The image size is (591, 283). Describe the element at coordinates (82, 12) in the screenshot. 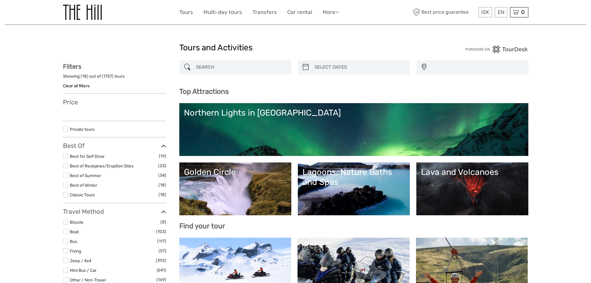

I see `img: The Hill` at that location.